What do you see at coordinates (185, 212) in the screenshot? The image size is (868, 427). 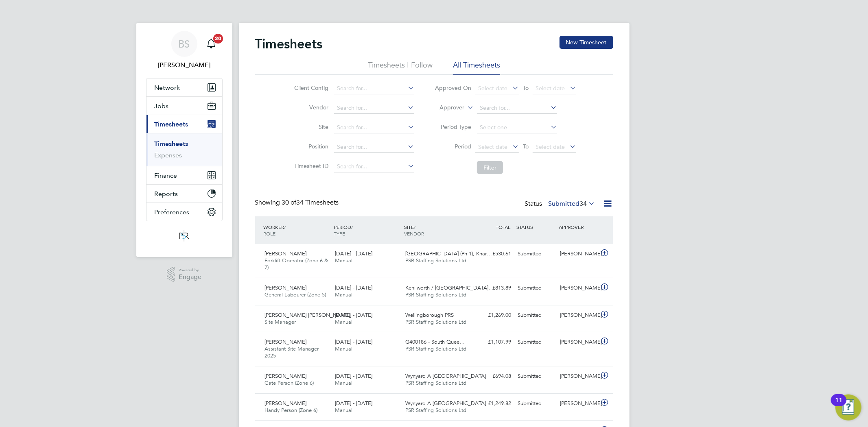 I see `button: Preferences` at bounding box center [185, 212].